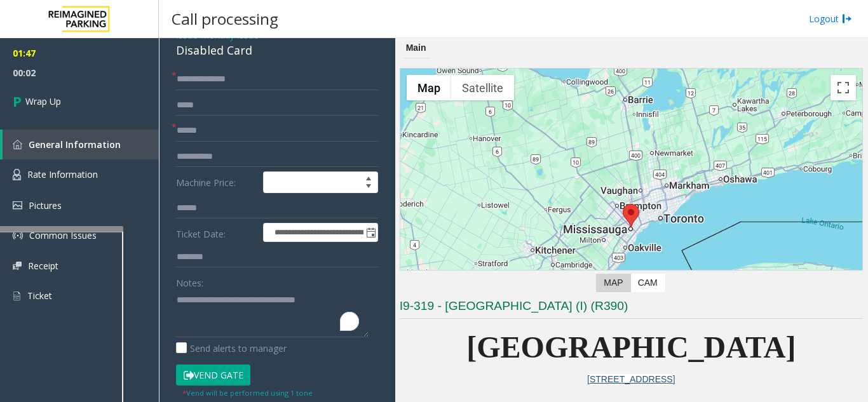 Image resolution: width=868 pixels, height=402 pixels. I want to click on label: Map, so click(613, 283).